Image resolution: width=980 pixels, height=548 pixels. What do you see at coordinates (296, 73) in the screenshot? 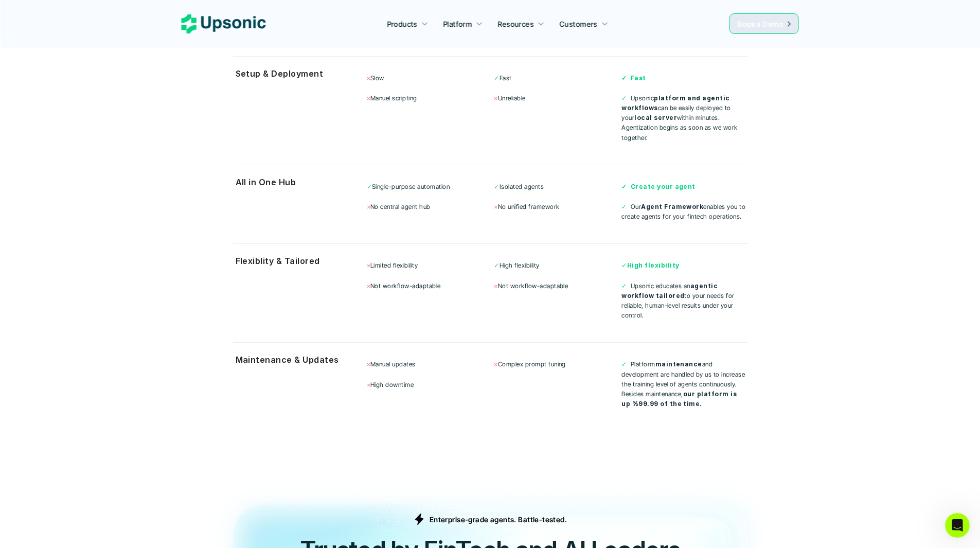
I see `p: Setup & Deployment` at bounding box center [296, 73].